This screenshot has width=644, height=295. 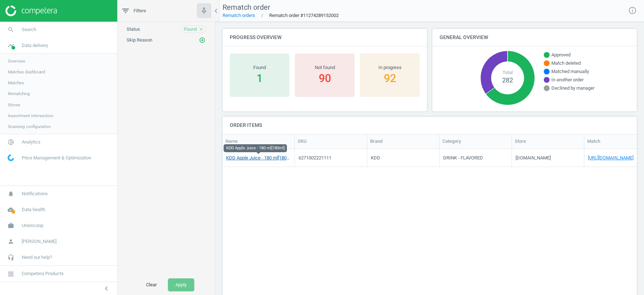 What do you see at coordinates (375, 158) in the screenshot?
I see `div: KDD` at bounding box center [375, 158].